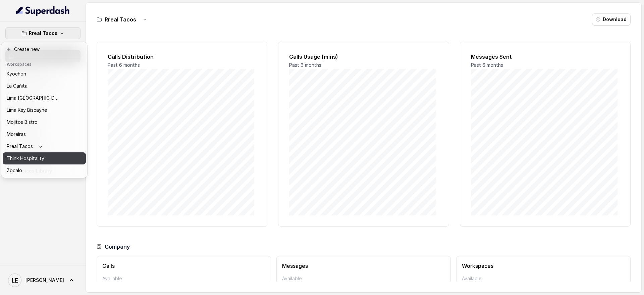  Describe the element at coordinates (25, 158) in the screenshot. I see `p: Think Hospitality` at that location.